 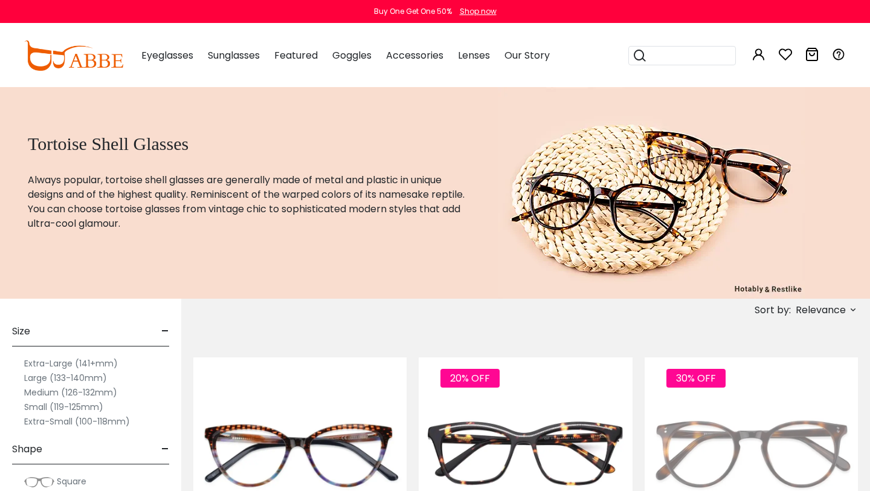 I want to click on label: Small (119-125mm), so click(x=63, y=407).